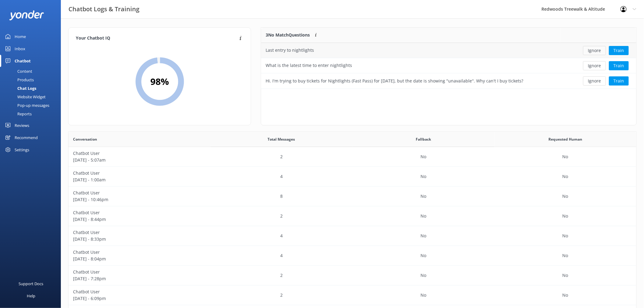 The image size is (644, 308). What do you see at coordinates (281, 197) in the screenshot?
I see `p: 8` at bounding box center [281, 197].